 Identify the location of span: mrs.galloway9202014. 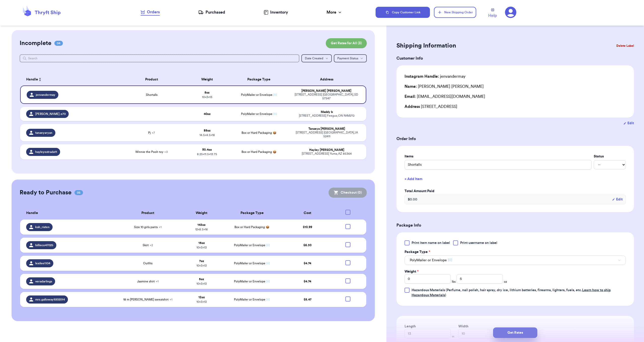
(50, 299).